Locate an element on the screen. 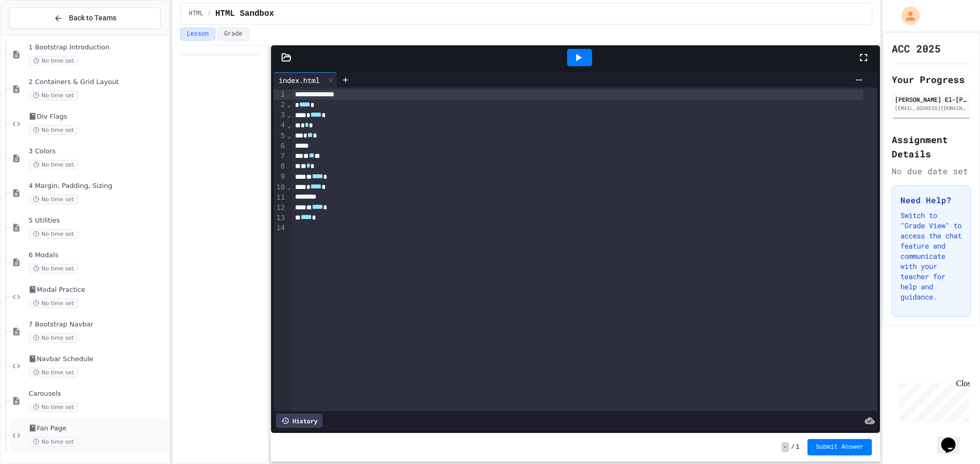 Image resolution: width=980 pixels, height=464 pixels. div: 7 is located at coordinates (279, 157).